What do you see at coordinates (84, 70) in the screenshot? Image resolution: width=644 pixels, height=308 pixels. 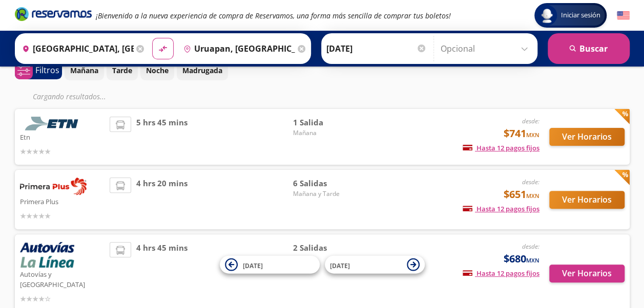 I see `p: Mañana` at bounding box center [84, 70].